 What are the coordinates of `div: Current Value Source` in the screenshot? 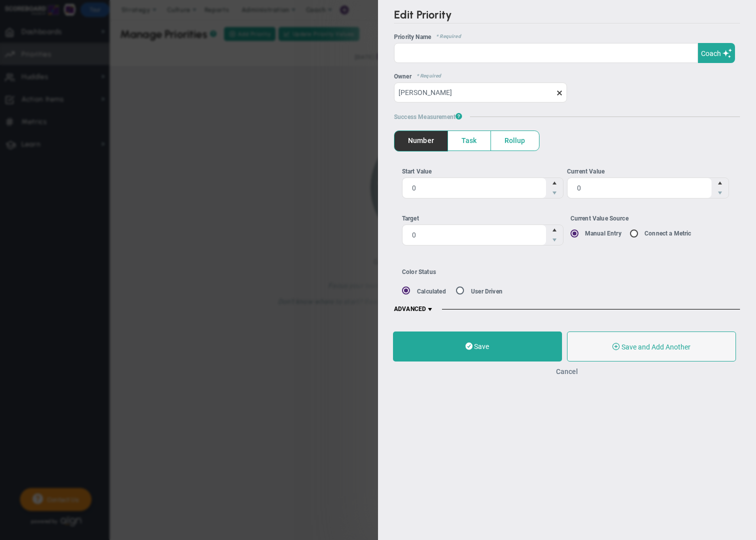 It's located at (651, 219).